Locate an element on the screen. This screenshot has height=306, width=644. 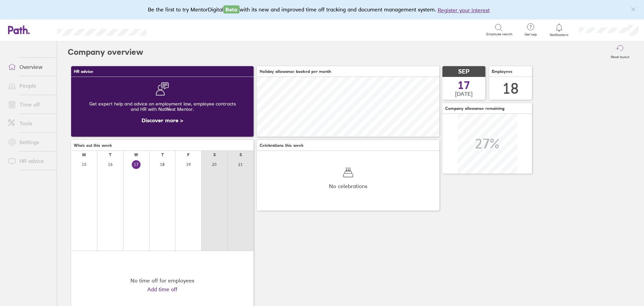
div: 18 is located at coordinates (511, 89).